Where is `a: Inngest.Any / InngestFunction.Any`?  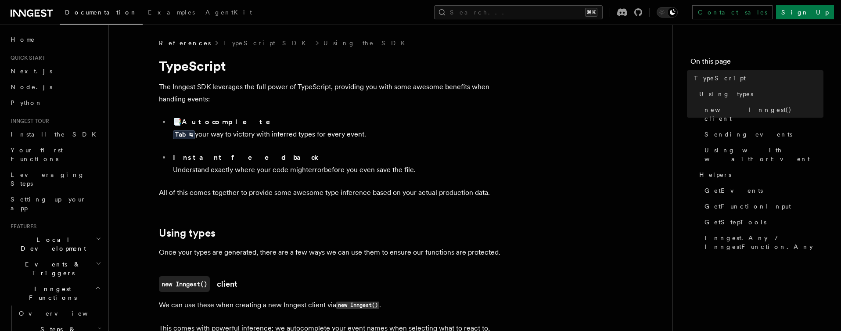
a: Inngest.Any / InngestFunction.Any is located at coordinates (762, 242).